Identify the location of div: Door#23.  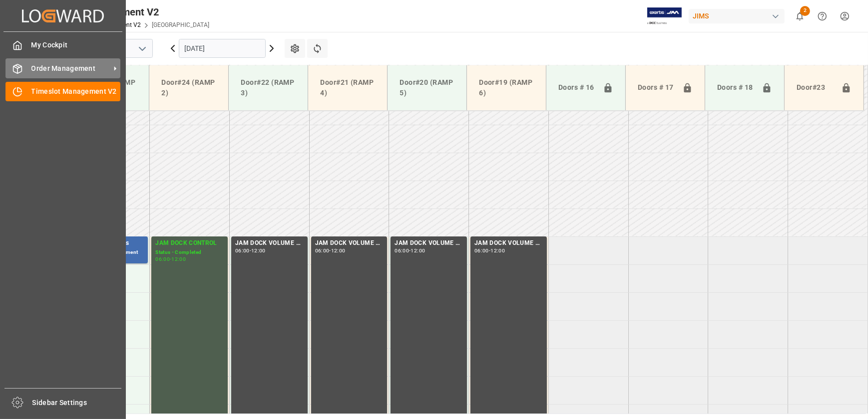
(815, 88).